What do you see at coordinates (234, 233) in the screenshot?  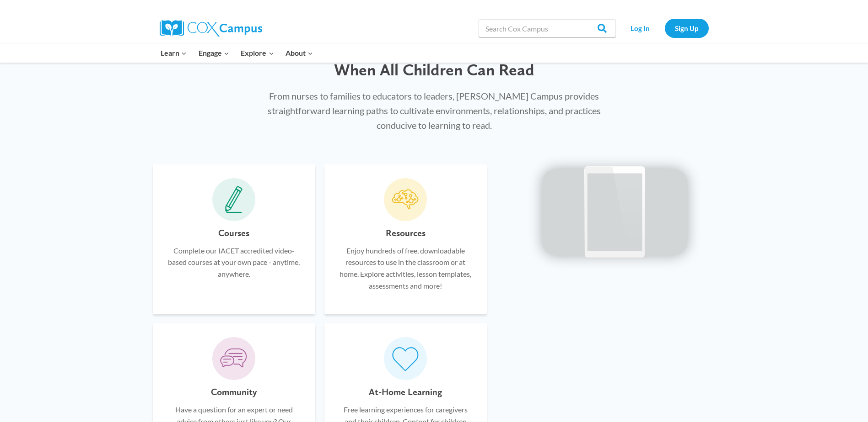 I see `h6: Courses` at bounding box center [234, 233].